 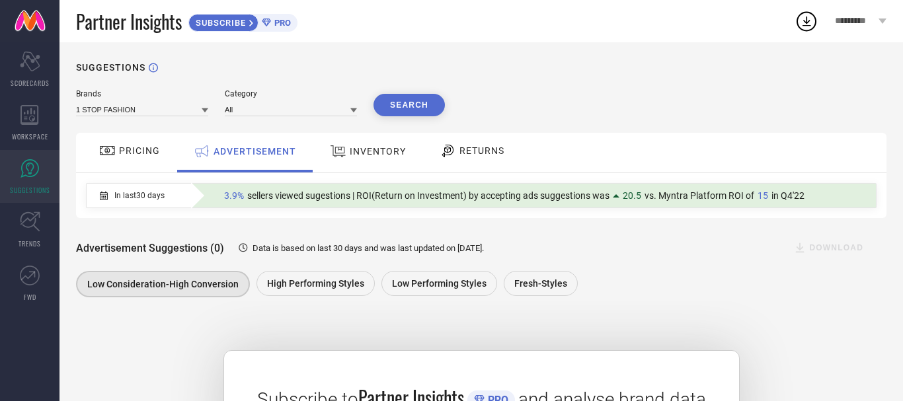 What do you see at coordinates (30, 83) in the screenshot?
I see `span: SCORECARDS` at bounding box center [30, 83].